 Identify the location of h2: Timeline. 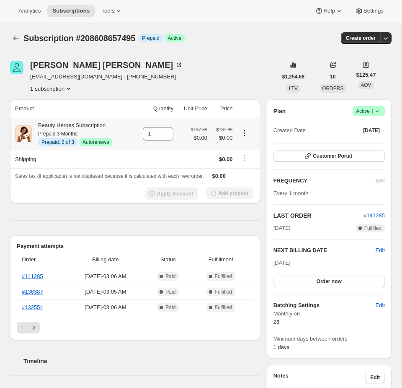
(142, 361).